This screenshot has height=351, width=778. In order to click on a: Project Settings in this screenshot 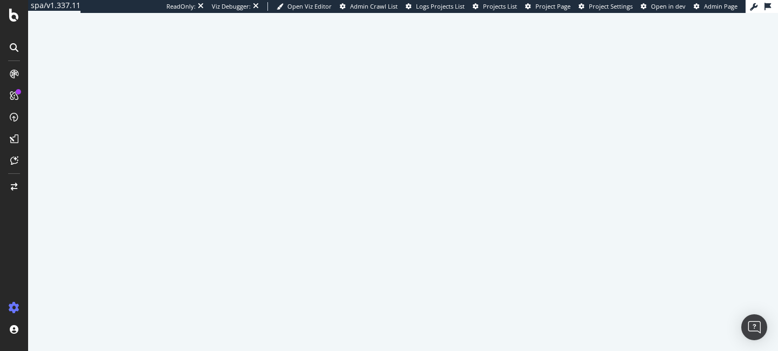, I will do `click(606, 6)`.